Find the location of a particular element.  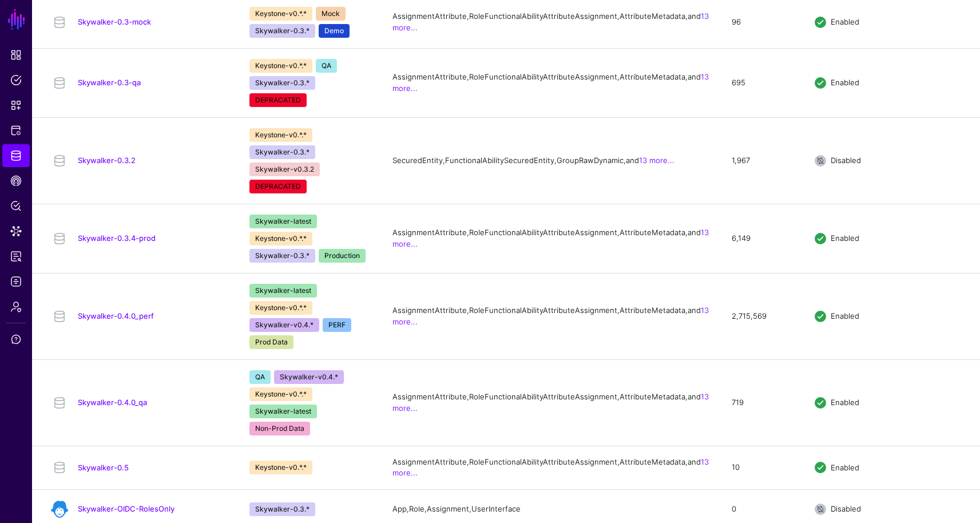

a: Policy Lens is located at coordinates (16, 206).